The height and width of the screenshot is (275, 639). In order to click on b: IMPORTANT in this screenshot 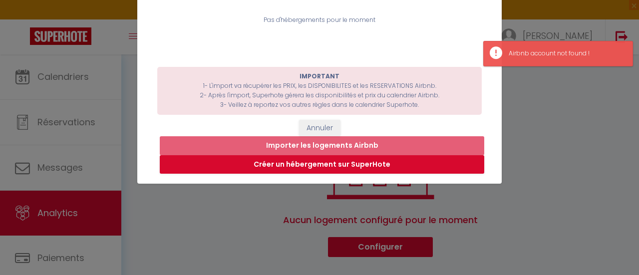, I will do `click(320, 76)`.